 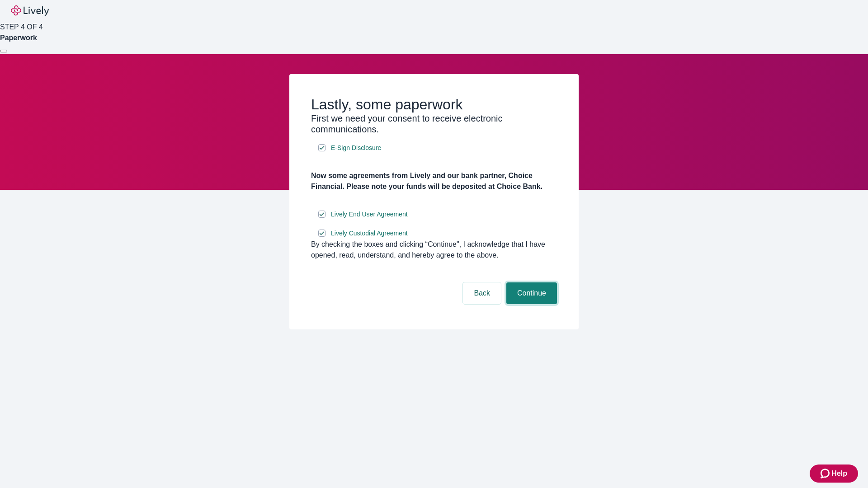 What do you see at coordinates (434, 181) in the screenshot?
I see `h4: Now some agreements from Lively and our bank partner, Choice Financial. Please note your funds wi...` at bounding box center [434, 181].